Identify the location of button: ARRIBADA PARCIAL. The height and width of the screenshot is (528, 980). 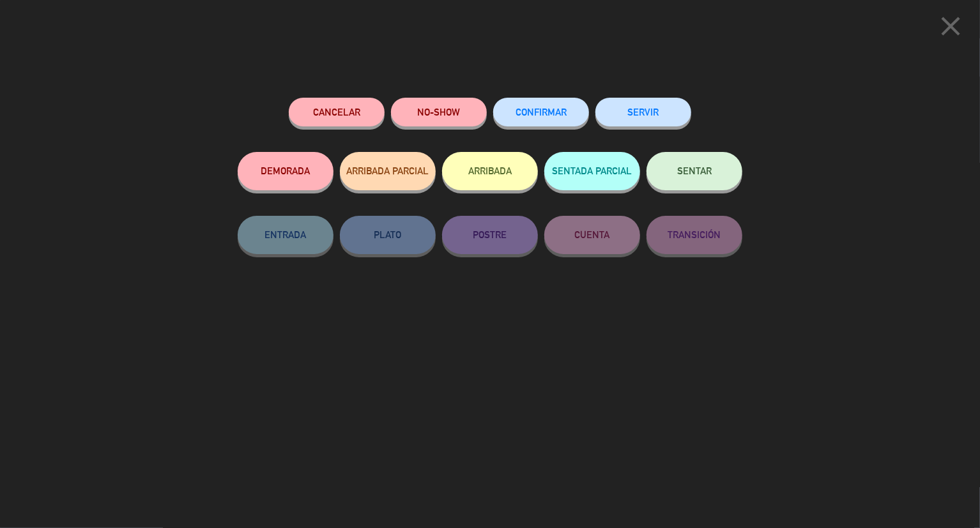
(387, 171).